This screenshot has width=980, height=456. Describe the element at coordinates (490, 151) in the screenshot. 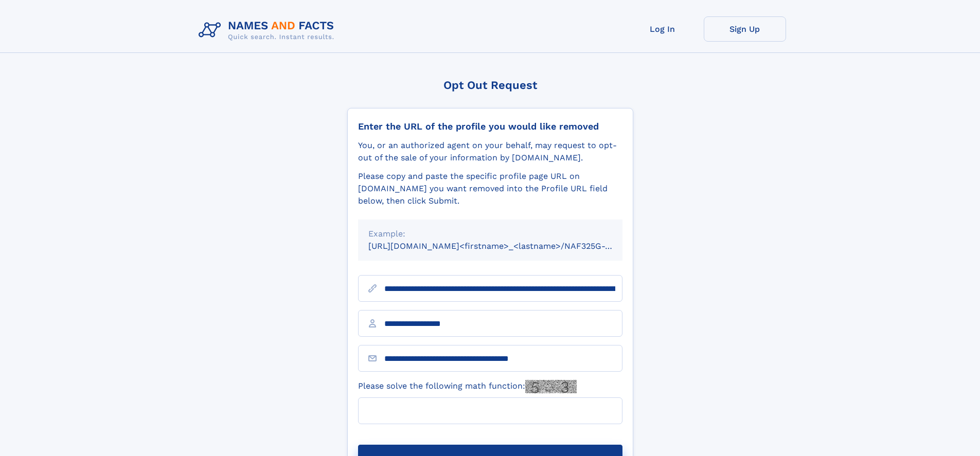

I see `div: You, or an authorized agent on your behalf, may request to opt-out of the sale of your informatio...` at that location.